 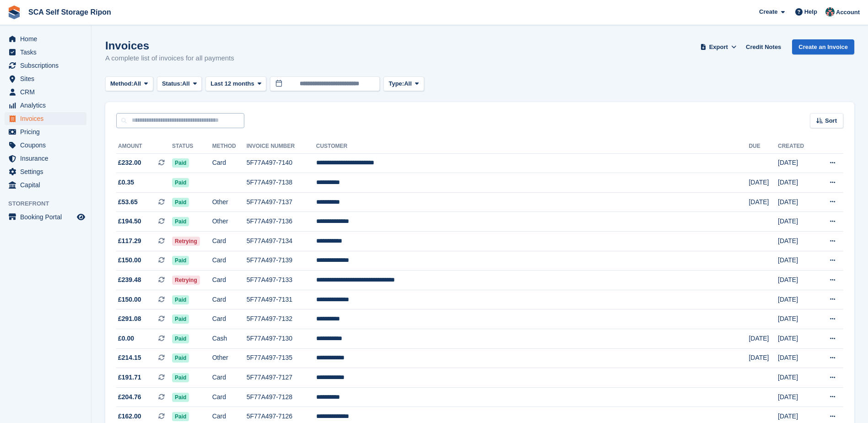 I want to click on th: Method, so click(x=229, y=146).